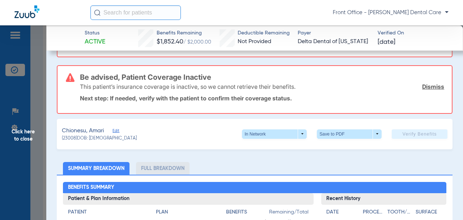  What do you see at coordinates (116, 131) in the screenshot?
I see `span: Edit` at bounding box center [116, 131].